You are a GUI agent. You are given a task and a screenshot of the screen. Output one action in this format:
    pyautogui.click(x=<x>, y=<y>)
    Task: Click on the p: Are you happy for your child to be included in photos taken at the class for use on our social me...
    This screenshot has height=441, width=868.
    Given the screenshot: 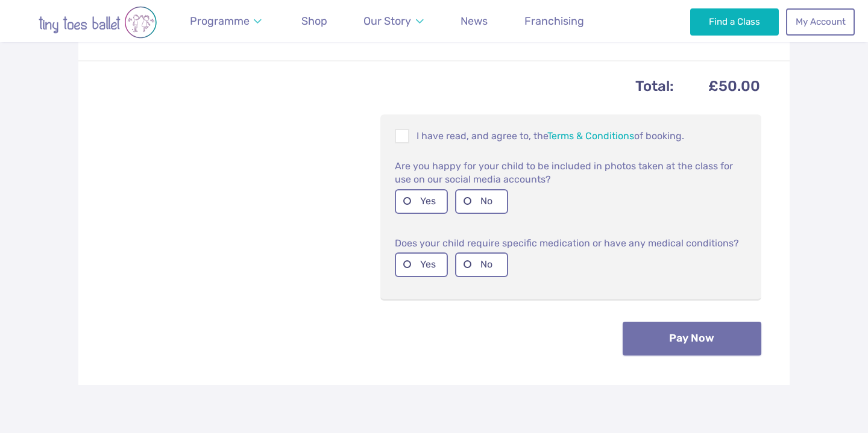 What is the action you would take?
    pyautogui.click(x=571, y=172)
    